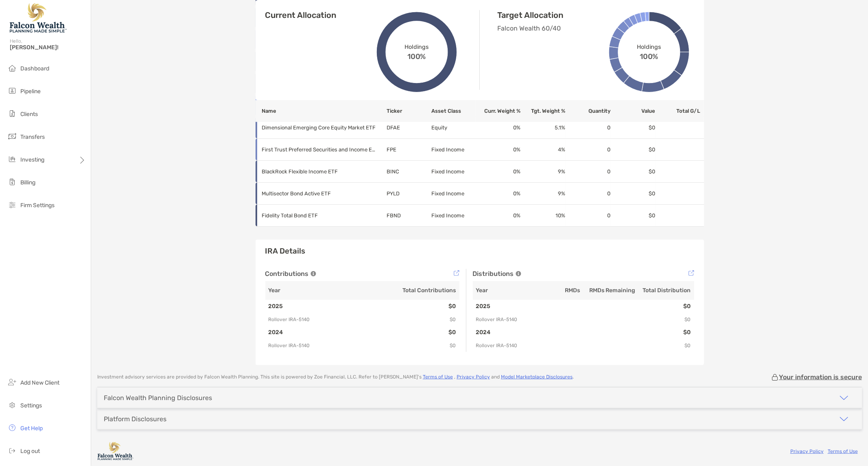 The width and height of the screenshot is (868, 466). Describe the element at coordinates (820, 377) in the screenshot. I see `p: Your information is secure` at that location.